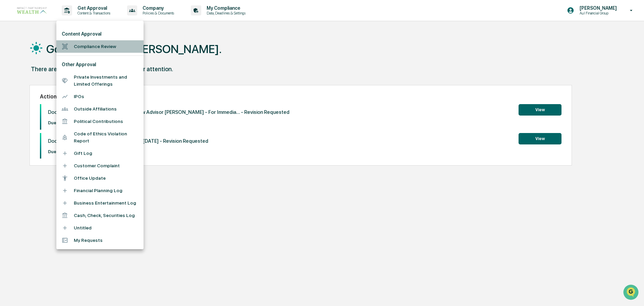 The height and width of the screenshot is (306, 644). What do you see at coordinates (100, 109) in the screenshot?
I see `li: Outside Affiliations` at bounding box center [100, 109].